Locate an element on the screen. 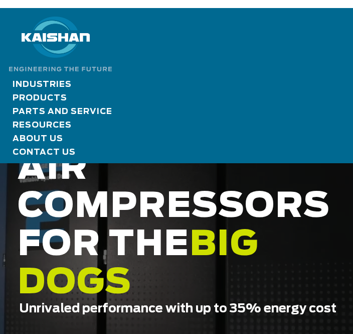 This screenshot has width=353, height=334. img: Engineering the future is located at coordinates (60, 64).